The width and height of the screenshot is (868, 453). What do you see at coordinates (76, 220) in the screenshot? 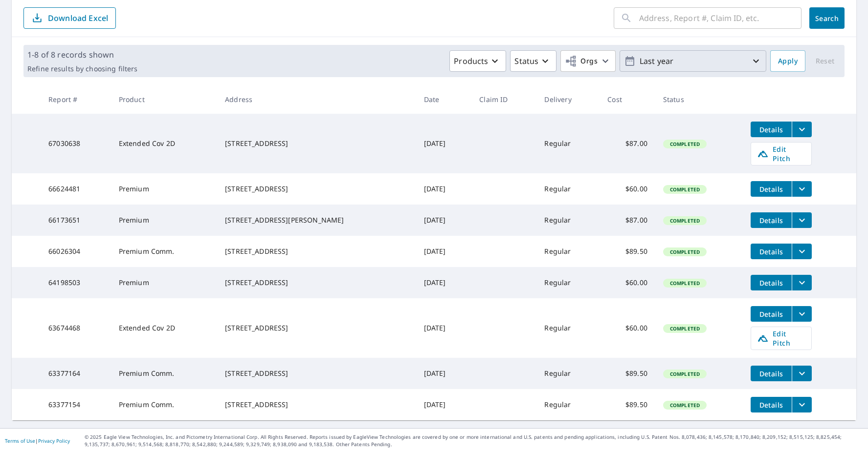
I see `td: 66173651` at bounding box center [76, 220].